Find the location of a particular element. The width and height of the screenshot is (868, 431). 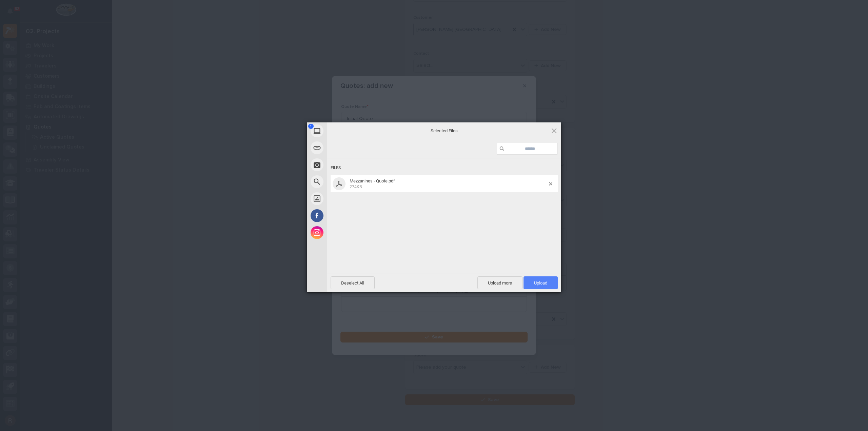

span: Deselect All is located at coordinates (353, 283).